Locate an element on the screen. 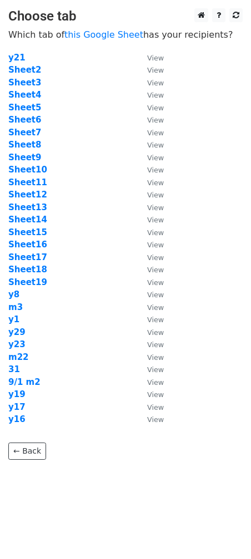 The width and height of the screenshot is (251, 559). a: Sheet7 is located at coordinates (24, 132).